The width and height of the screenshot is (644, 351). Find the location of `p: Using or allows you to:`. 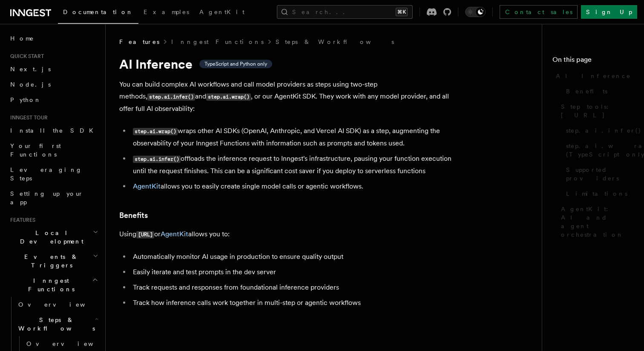

p: Using or allows you to: is located at coordinates (289, 234).